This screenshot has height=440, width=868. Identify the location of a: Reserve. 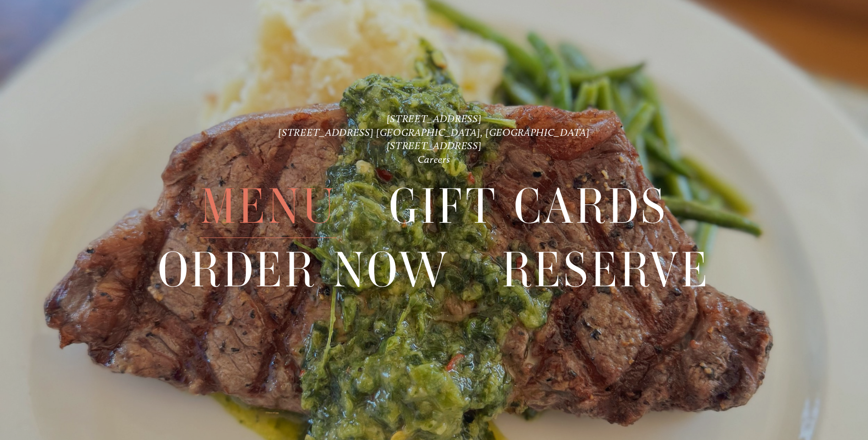
(606, 270).